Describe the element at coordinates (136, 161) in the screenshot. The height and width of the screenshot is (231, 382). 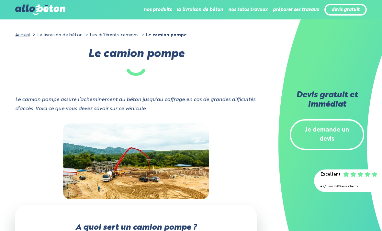
I see `img: ”Photo` at that location.